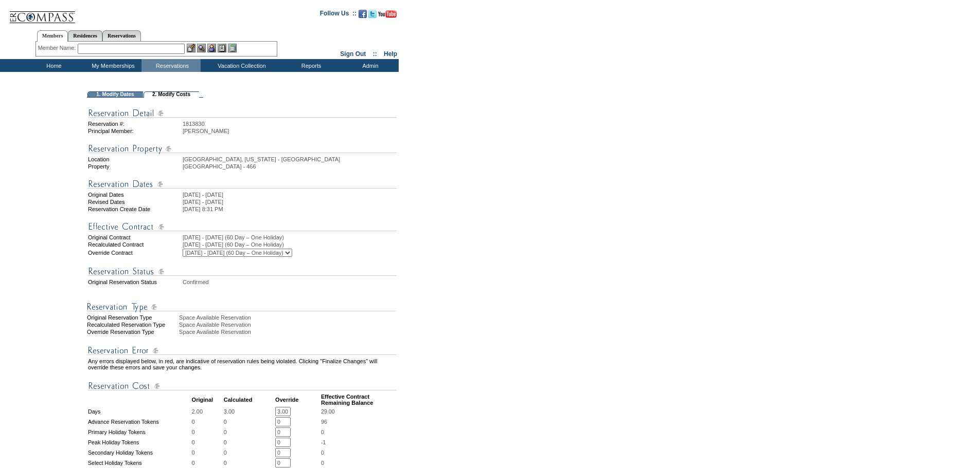 Image resolution: width=980 pixels, height=468 pixels. What do you see at coordinates (362, 14) in the screenshot?
I see `img: Become our fan on Facebook` at bounding box center [362, 14].